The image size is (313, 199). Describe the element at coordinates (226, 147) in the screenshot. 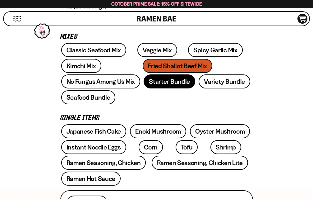

I see `a: Shrimp` at that location.